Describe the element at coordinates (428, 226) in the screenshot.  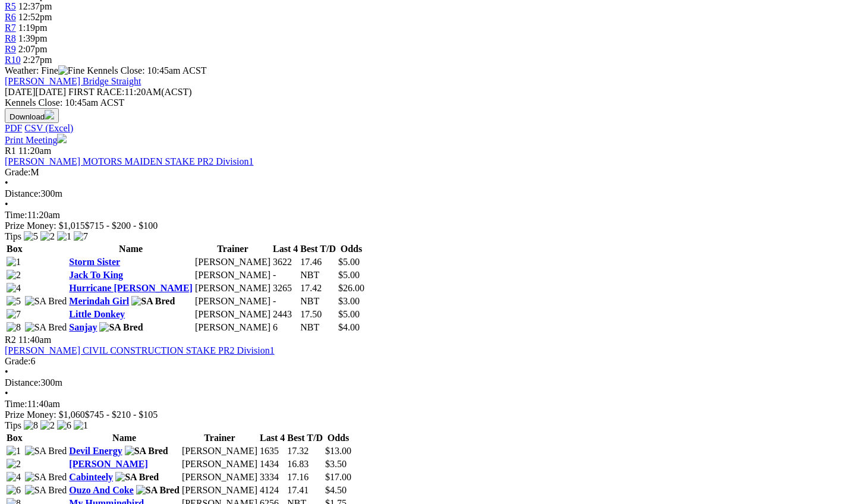
I see `div: Prize Money: $1,015` at that location.